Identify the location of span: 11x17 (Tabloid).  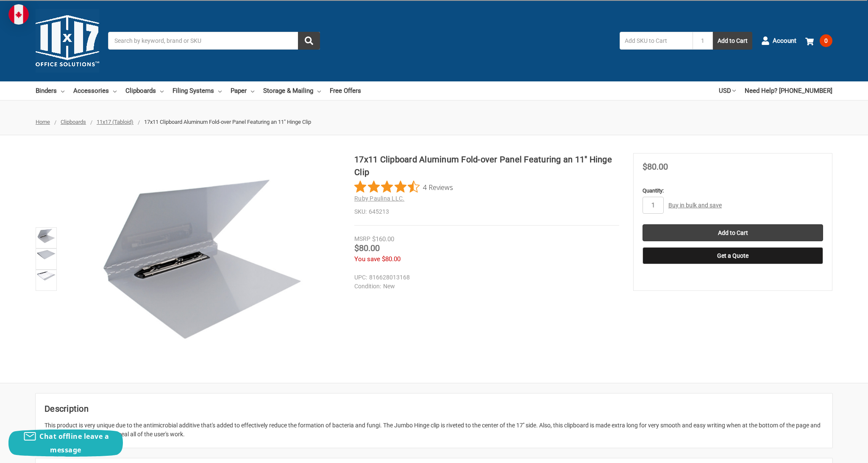
(115, 122).